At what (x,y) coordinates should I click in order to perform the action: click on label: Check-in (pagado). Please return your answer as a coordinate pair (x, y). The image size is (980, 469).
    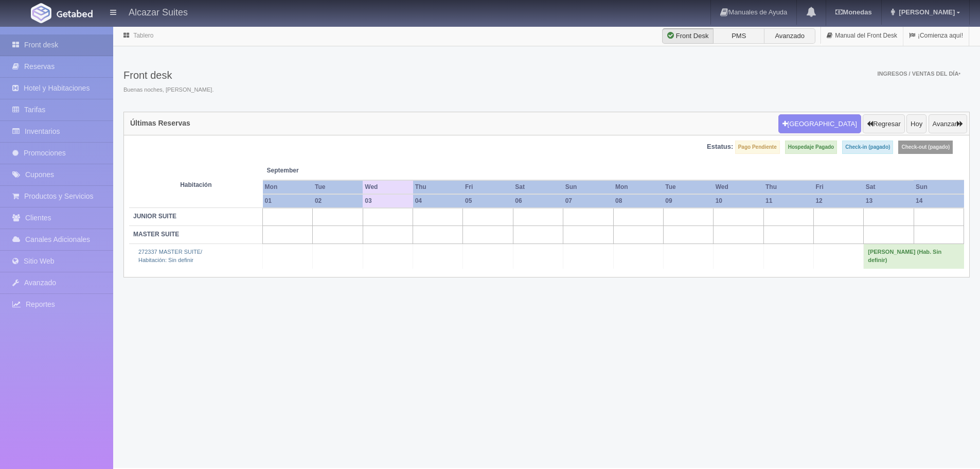
    Looking at the image, I should click on (867, 147).